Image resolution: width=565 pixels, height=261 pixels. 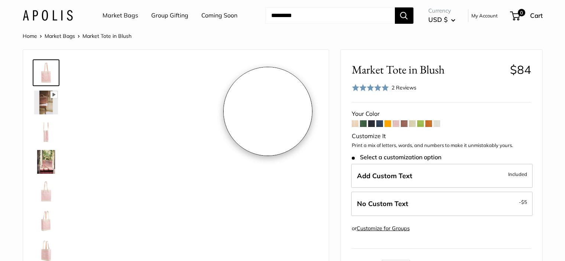 I want to click on img: description_Seal of authenticity printed on the backside of every bag., so click(x=46, y=192).